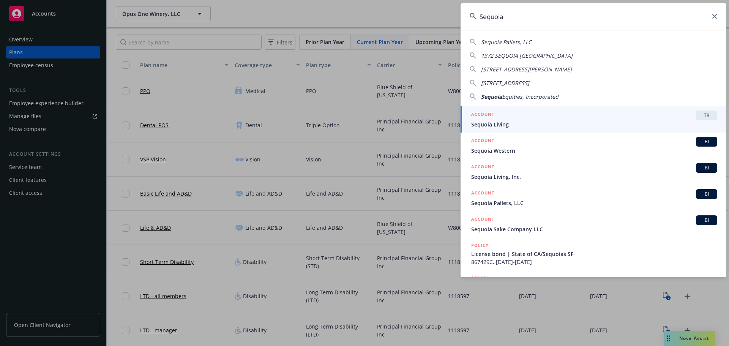 This screenshot has width=729, height=346. Describe the element at coordinates (594, 150) in the screenshot. I see `span: Sequoia Western` at that location.